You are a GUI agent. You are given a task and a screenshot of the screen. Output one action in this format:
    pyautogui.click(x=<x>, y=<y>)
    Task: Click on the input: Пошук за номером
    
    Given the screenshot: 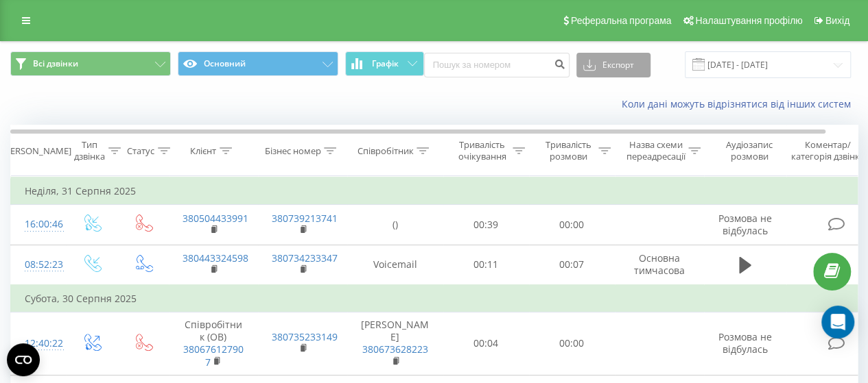 What is the action you would take?
    pyautogui.click(x=497, y=65)
    